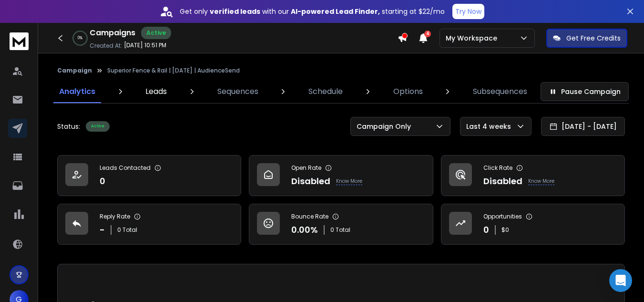  What do you see at coordinates (149, 224) in the screenshot?
I see `a: Reply Rate-0 Total` at bounding box center [149, 224].